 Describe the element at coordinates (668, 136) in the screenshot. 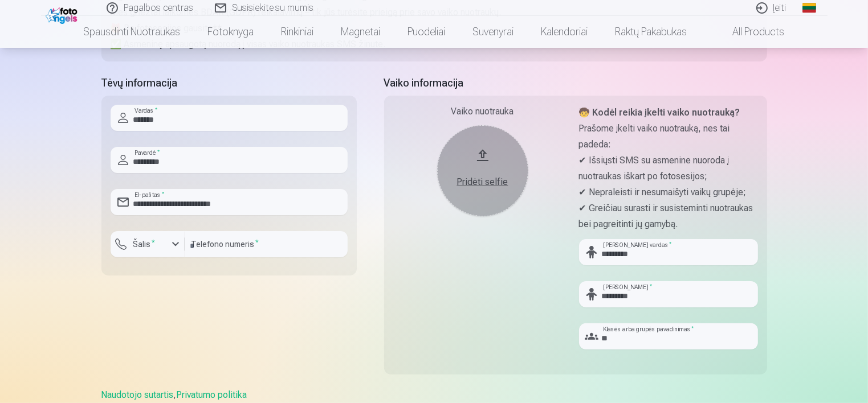

I see `p: Prašome įkelti vaiko nuotrauką, nes tai padeda:` at that location.